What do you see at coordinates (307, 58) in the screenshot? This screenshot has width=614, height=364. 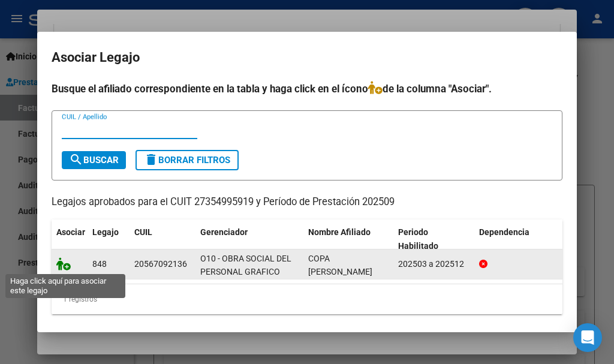 I see `h2: Asociar Legajo` at bounding box center [307, 58].